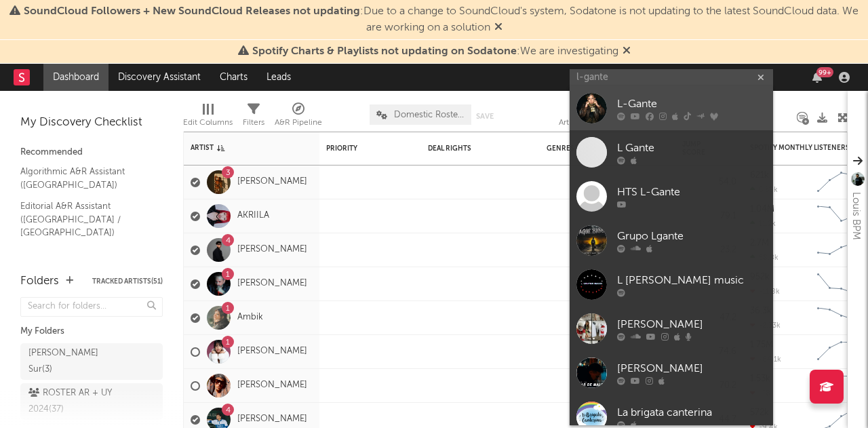  I want to click on div: L Gante, so click(692, 148).